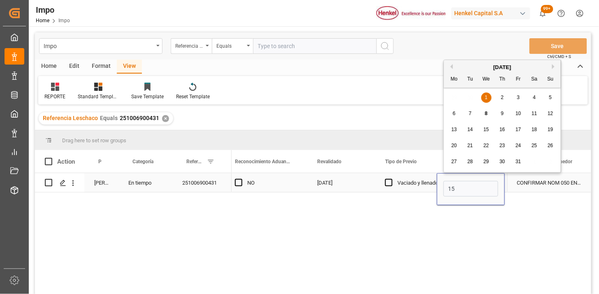 The width and height of the screenshot is (599, 294). I want to click on a: Home, so click(42, 21).